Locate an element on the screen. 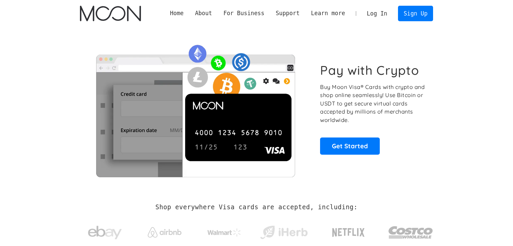  a: Log In is located at coordinates (377, 13).